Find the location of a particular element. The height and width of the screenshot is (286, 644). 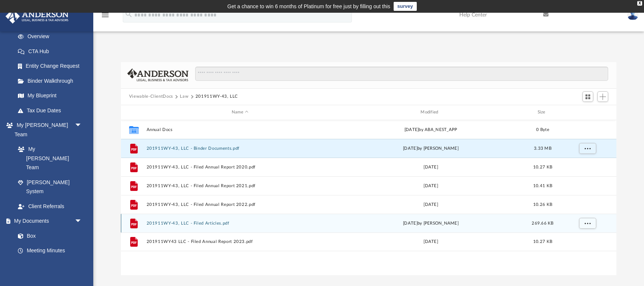

button: Add is located at coordinates (603, 96).